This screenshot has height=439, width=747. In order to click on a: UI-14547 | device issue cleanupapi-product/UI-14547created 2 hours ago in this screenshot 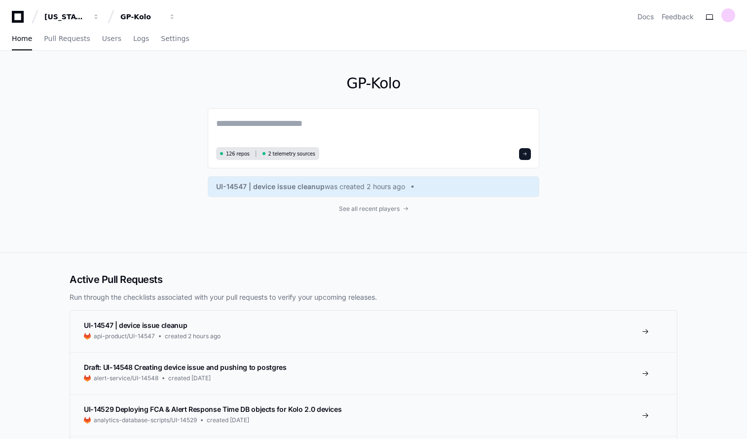, I will do `click(374, 331)`.